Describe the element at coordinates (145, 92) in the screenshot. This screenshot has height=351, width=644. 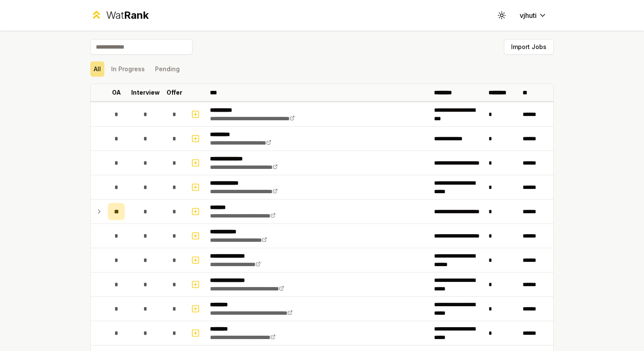
I see `p: Interview` at that location.